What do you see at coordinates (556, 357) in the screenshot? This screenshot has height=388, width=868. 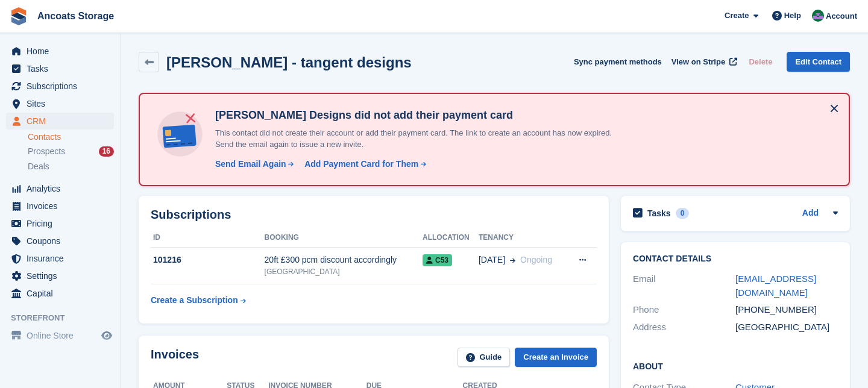 I see `a: Create an Invoice` at bounding box center [556, 357].